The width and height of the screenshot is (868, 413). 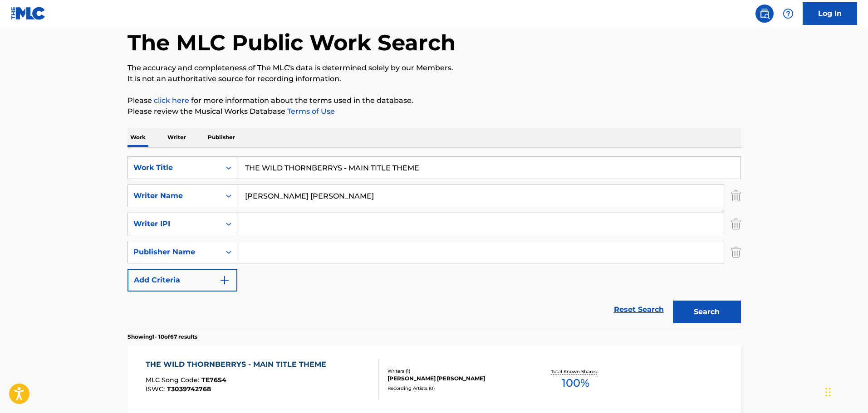 I want to click on div: Writer IPI, so click(x=174, y=224).